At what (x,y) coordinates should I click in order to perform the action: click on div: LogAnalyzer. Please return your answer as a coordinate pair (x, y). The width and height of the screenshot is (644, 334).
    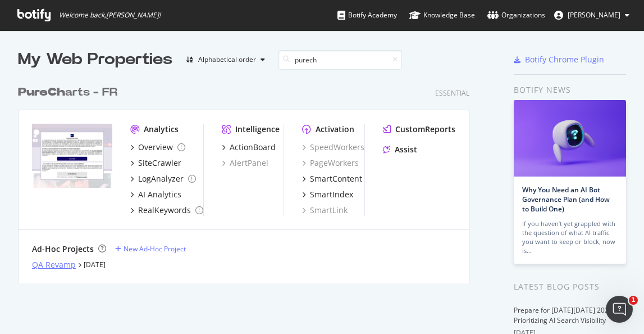
    Looking at the image, I should click on (160, 179).